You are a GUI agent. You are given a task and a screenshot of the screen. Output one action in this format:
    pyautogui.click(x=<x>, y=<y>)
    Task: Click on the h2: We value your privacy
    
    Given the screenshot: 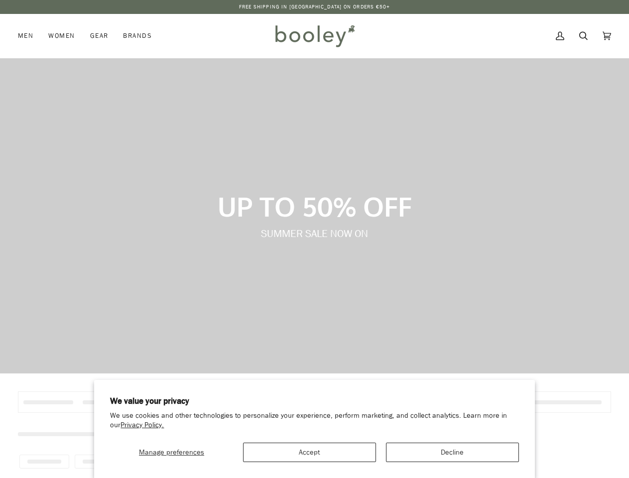 What is the action you would take?
    pyautogui.click(x=314, y=401)
    